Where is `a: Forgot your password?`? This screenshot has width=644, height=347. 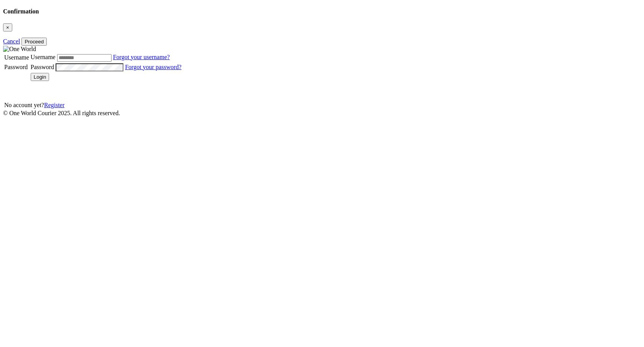 a: Forgot your password? is located at coordinates (153, 67).